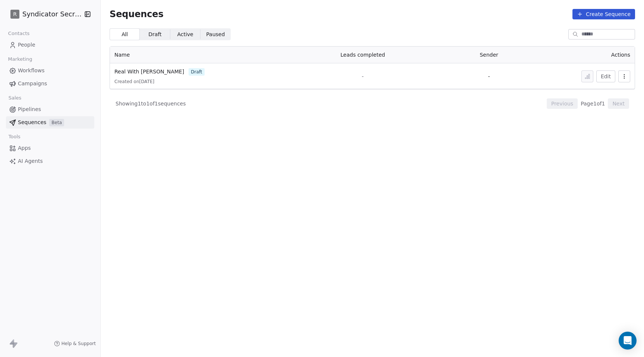 This screenshot has height=357, width=644. What do you see at coordinates (606, 77) in the screenshot?
I see `a: Edit` at bounding box center [606, 77].